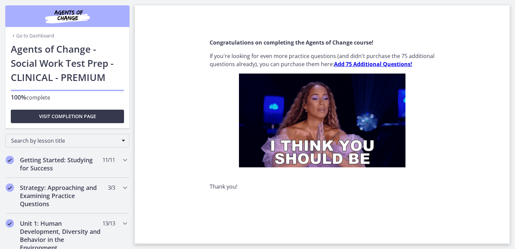 The height and width of the screenshot is (249, 515). What do you see at coordinates (19, 97) in the screenshot?
I see `span: 100%` at bounding box center [19, 97].